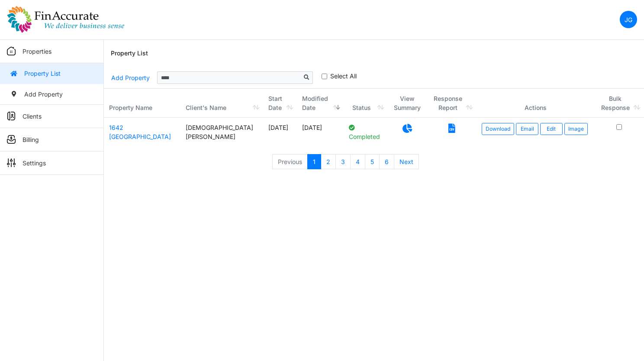  I want to click on a: JG, so click(628, 20).